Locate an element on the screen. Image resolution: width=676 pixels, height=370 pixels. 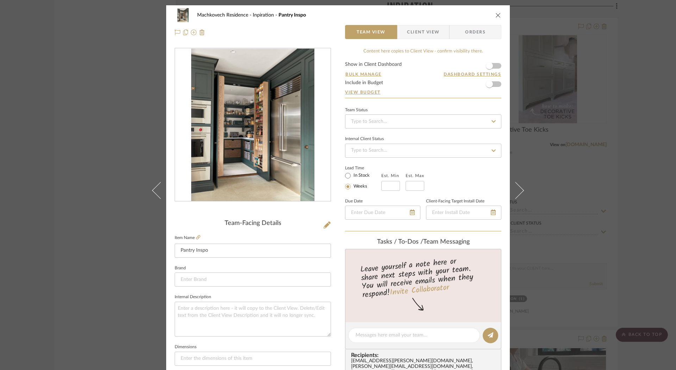
div: Leave yourself a note here or share next steps with your team. You will receive emails when they ... is located at coordinates (423, 277).